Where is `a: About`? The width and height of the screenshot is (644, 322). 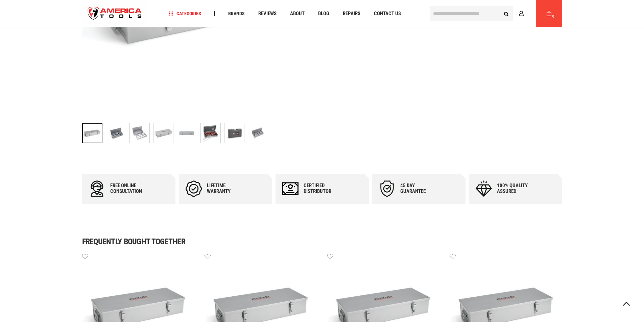
a: About is located at coordinates (297, 14).